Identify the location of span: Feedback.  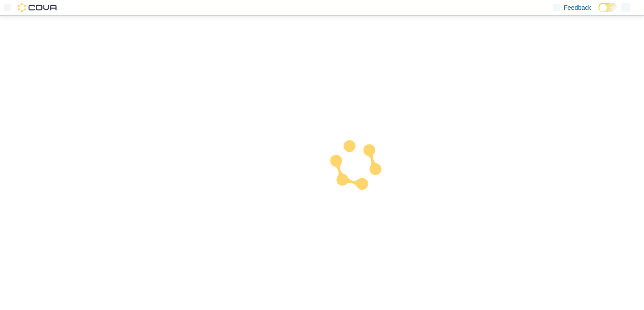
(577, 7).